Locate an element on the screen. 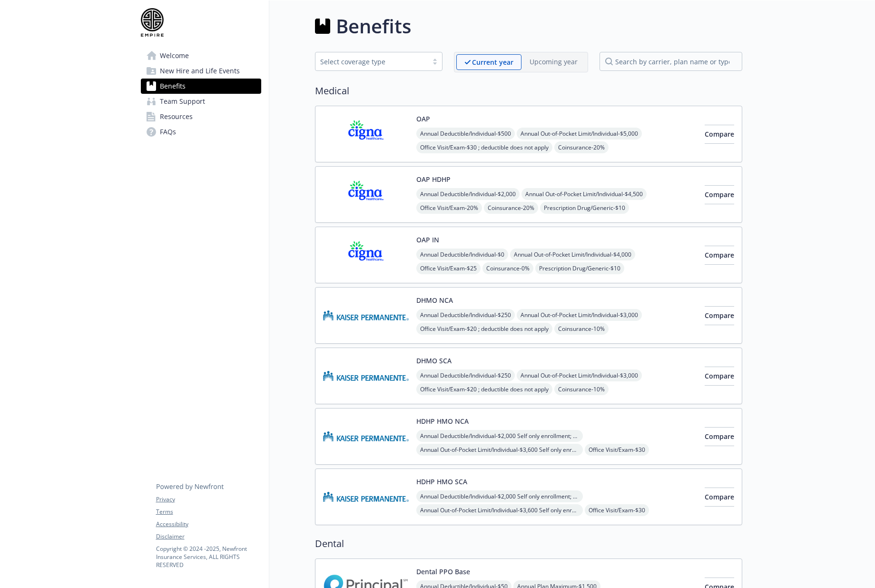 The height and width of the screenshot is (588, 875). button: DHMO NCA is located at coordinates (434, 300).